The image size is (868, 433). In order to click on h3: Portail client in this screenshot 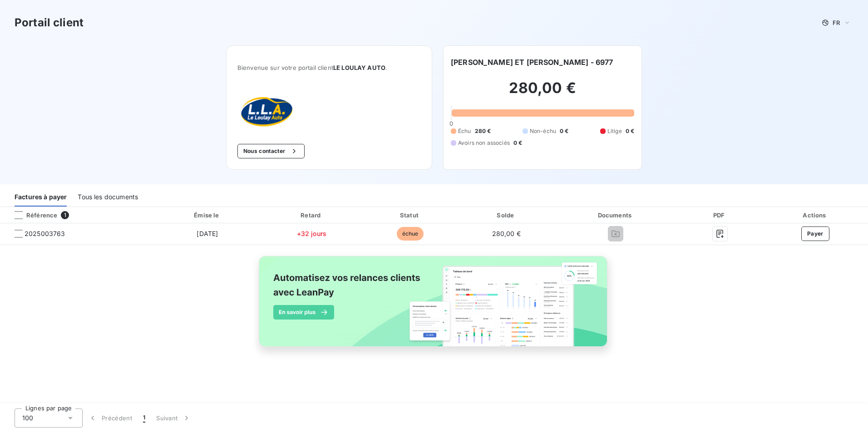, I will do `click(49, 23)`.